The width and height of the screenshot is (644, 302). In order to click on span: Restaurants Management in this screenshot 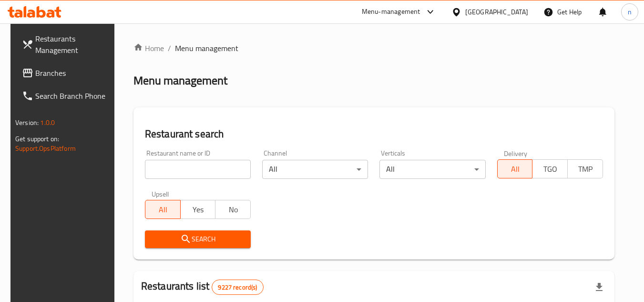, I will do `click(73, 45)`.